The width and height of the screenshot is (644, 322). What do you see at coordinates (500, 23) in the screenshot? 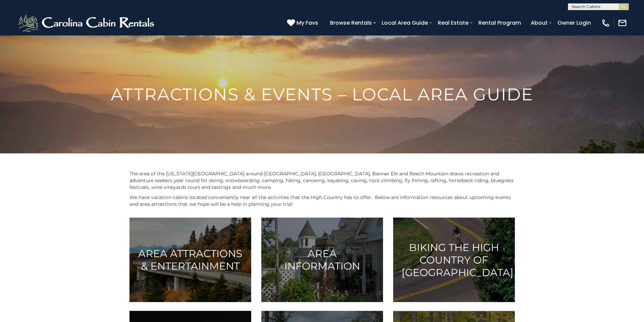
I see `a: Rental Program` at bounding box center [500, 23].